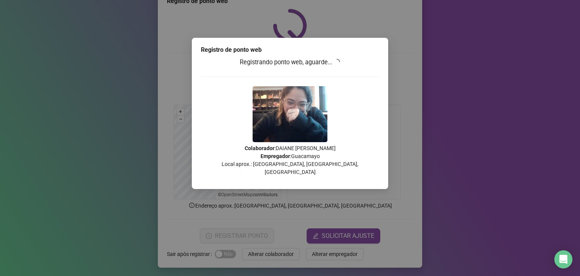 The image size is (580, 276). What do you see at coordinates (275, 156) in the screenshot?
I see `strong: Empregador` at bounding box center [275, 156].